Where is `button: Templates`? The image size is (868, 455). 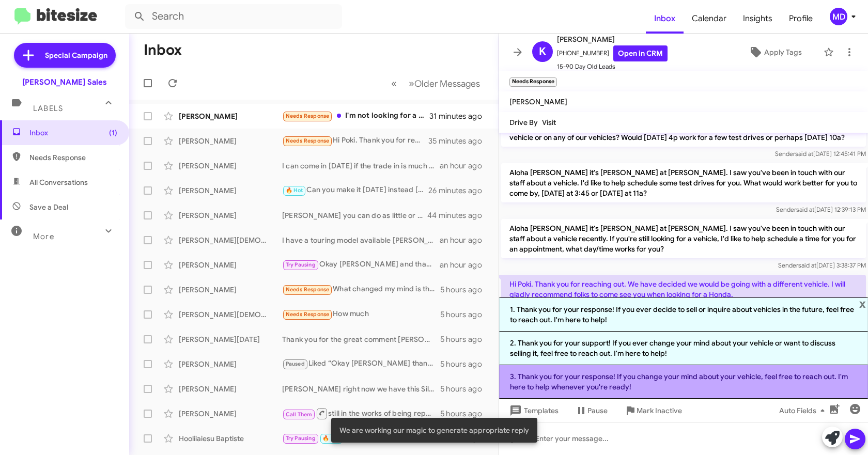 button: Templates is located at coordinates (533, 411).